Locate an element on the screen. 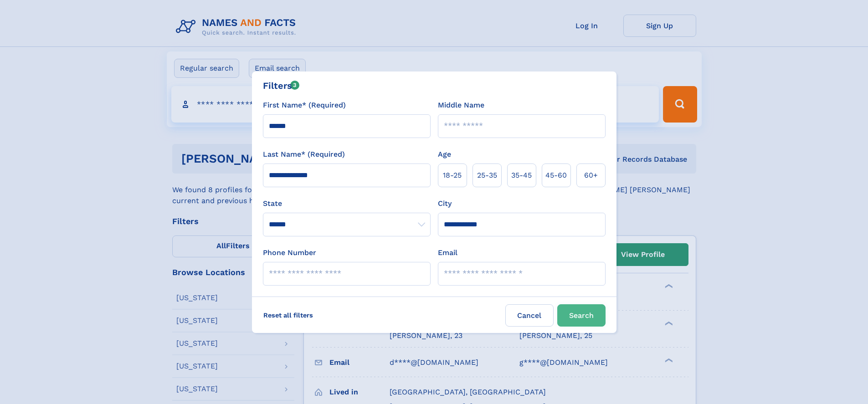 The height and width of the screenshot is (404, 868). label: First Name* (Required) is located at coordinates (305, 106).